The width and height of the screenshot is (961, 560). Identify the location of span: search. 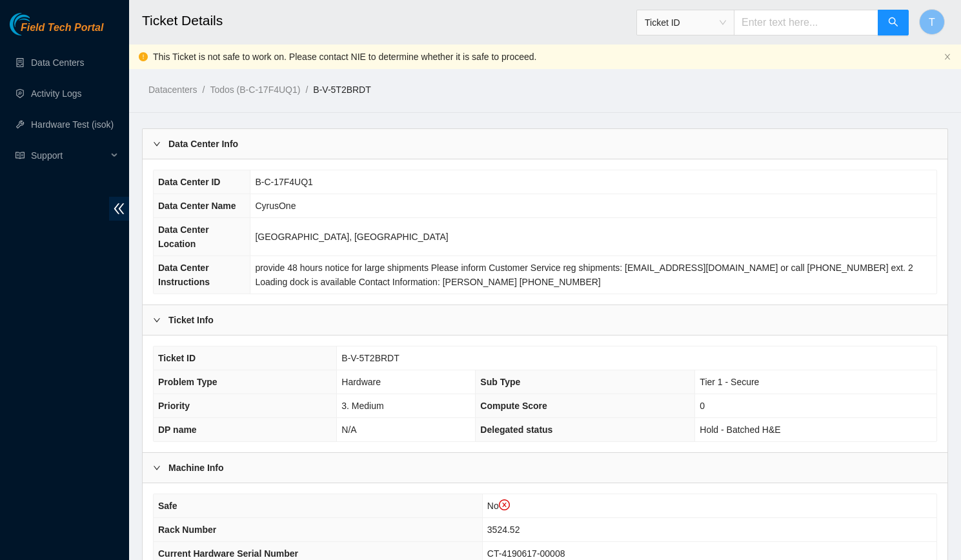
(893, 22).